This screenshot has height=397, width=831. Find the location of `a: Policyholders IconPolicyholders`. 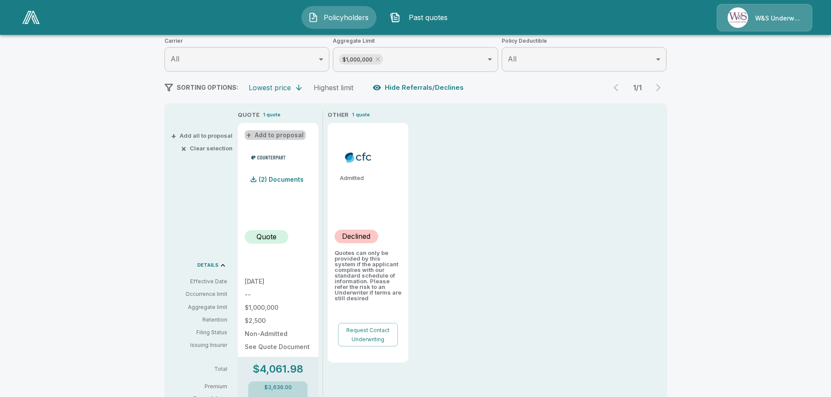

a: Policyholders IconPolicyholders is located at coordinates (339, 17).